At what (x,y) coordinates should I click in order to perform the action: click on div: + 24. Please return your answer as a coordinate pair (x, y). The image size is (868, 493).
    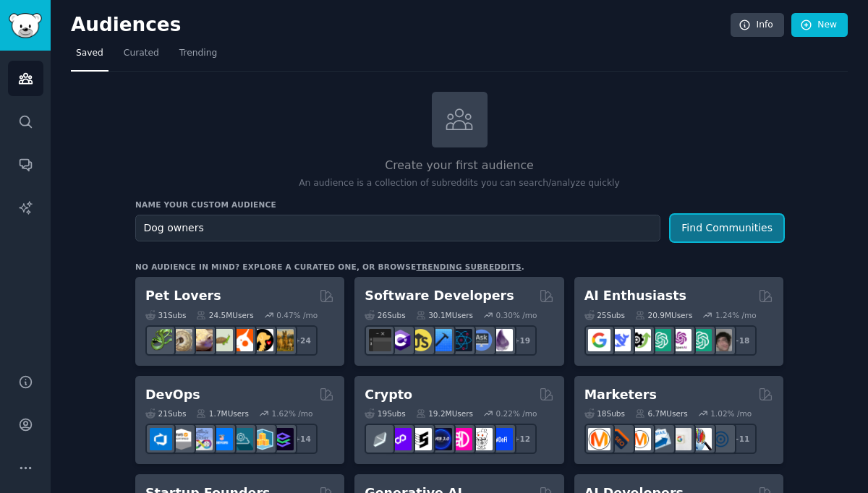
    Looking at the image, I should click on (302, 340).